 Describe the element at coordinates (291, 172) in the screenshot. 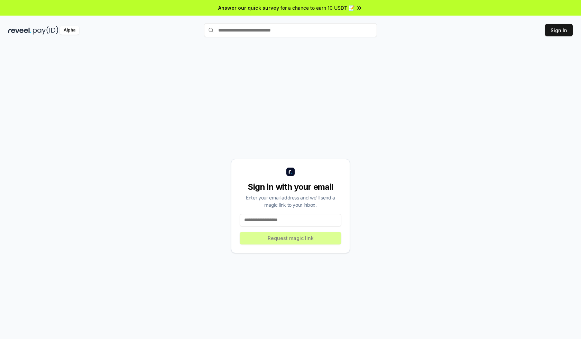

I see `img: logo_small` at that location.